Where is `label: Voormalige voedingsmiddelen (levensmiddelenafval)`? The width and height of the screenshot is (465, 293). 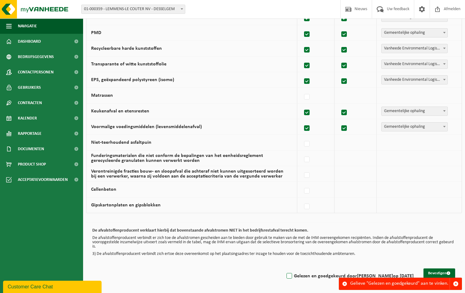
label: Voormalige voedingsmiddelen (levensmiddelenafval) is located at coordinates (146, 127).